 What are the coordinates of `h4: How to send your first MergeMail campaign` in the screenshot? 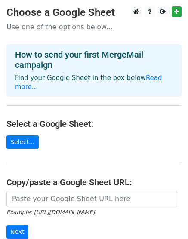 It's located at (94, 60).